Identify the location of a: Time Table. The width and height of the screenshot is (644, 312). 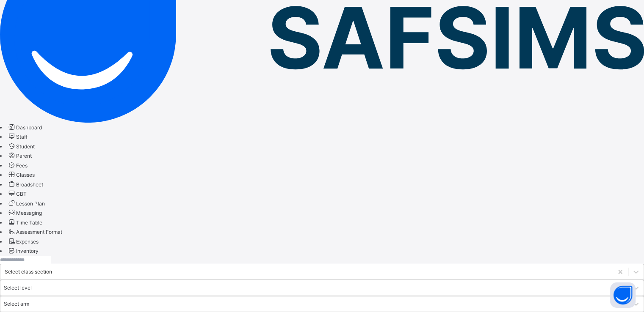
(25, 223).